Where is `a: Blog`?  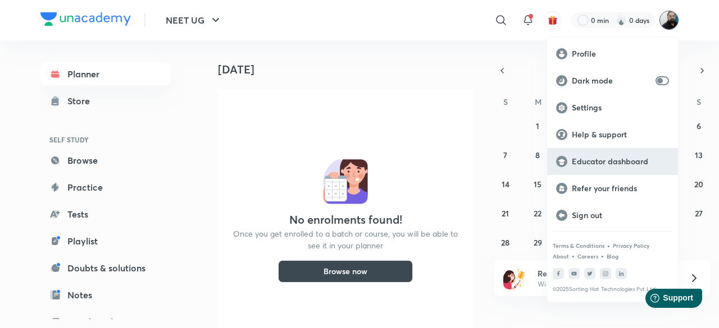
a: Blog is located at coordinates (612, 257).